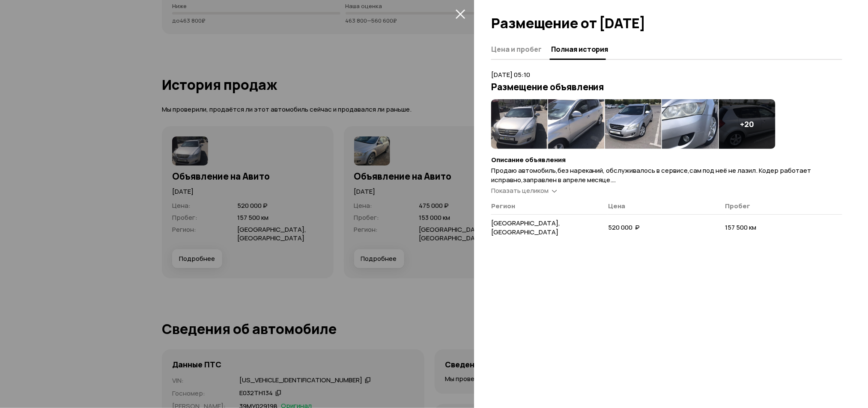 This screenshot has width=868, height=408. I want to click on span: 520 000 ₽, so click(624, 227).